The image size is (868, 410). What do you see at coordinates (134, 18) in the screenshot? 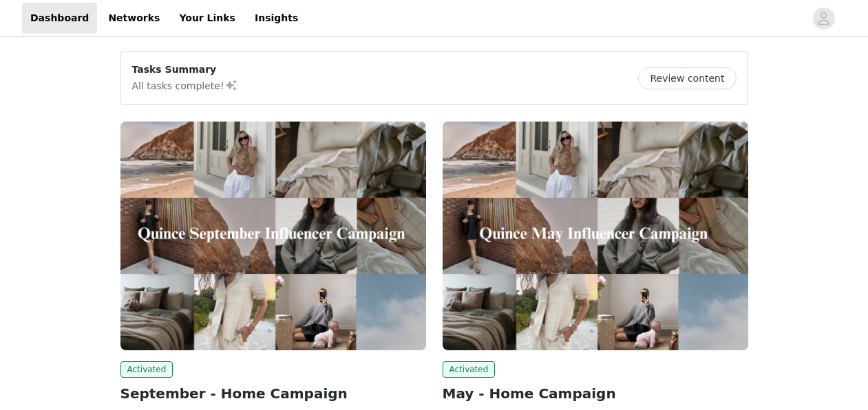
I see `a: Networks` at bounding box center [134, 18].